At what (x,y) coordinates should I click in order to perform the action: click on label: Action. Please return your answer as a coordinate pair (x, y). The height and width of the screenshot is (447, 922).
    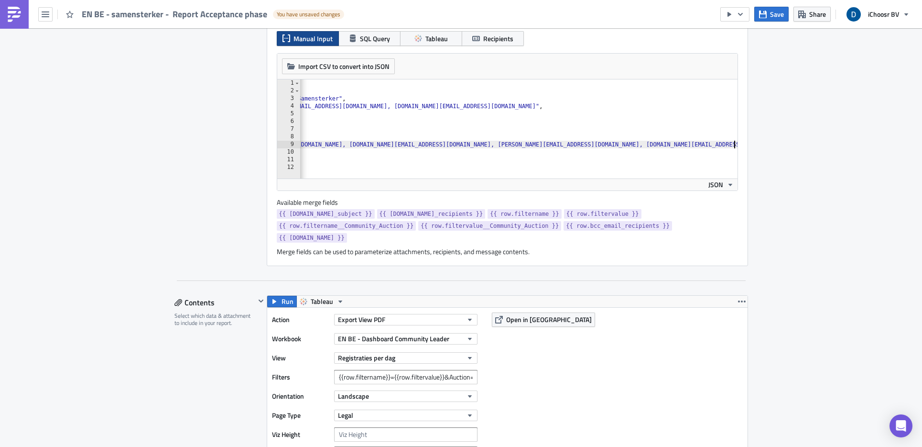
    Looking at the image, I should click on (301, 319).